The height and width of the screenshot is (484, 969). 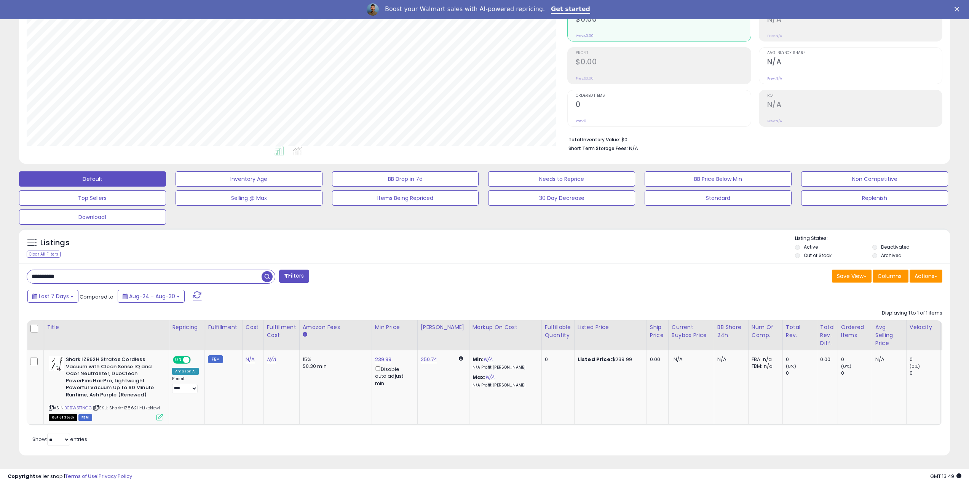 What do you see at coordinates (43, 254) in the screenshot?
I see `div: Clear All Filters` at bounding box center [43, 254].